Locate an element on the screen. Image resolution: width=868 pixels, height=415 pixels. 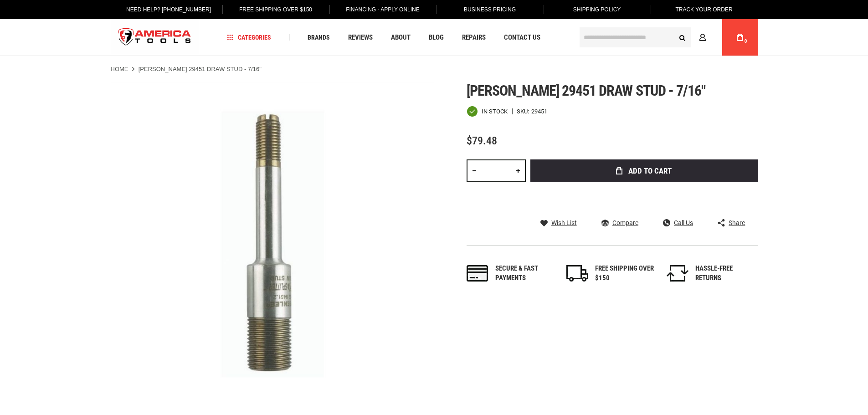
span: Repairs is located at coordinates (474, 37).